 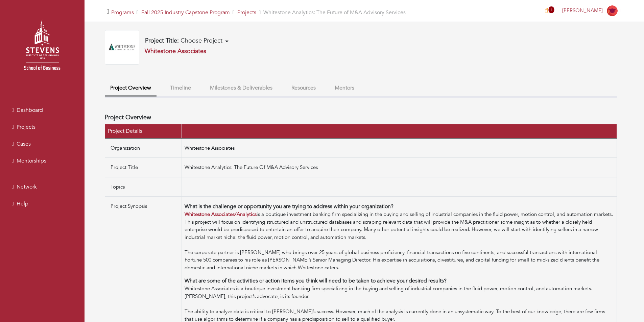 I want to click on span: Whitestone Analytics: The Future of M&A Advisory Services, so click(x=334, y=13).